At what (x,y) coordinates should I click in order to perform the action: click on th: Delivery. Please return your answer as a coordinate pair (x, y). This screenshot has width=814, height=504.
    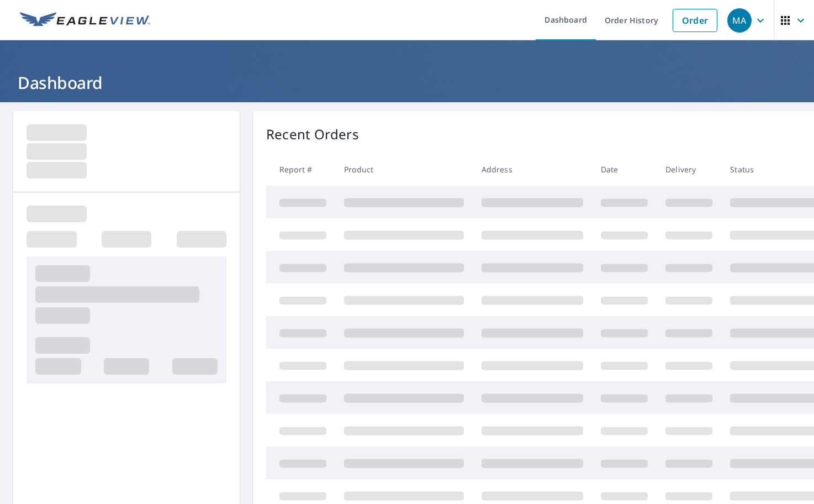
    Looking at the image, I should click on (689, 169).